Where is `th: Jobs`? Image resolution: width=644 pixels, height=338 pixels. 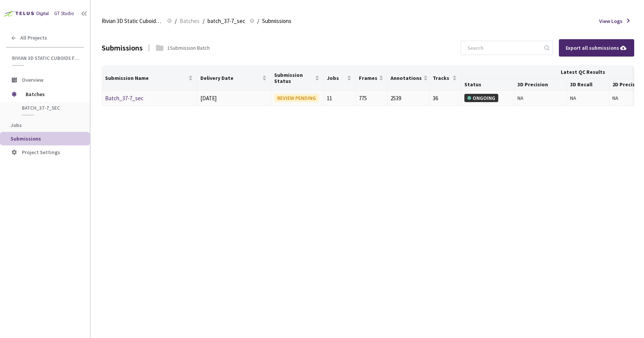 th: Jobs is located at coordinates (340, 78).